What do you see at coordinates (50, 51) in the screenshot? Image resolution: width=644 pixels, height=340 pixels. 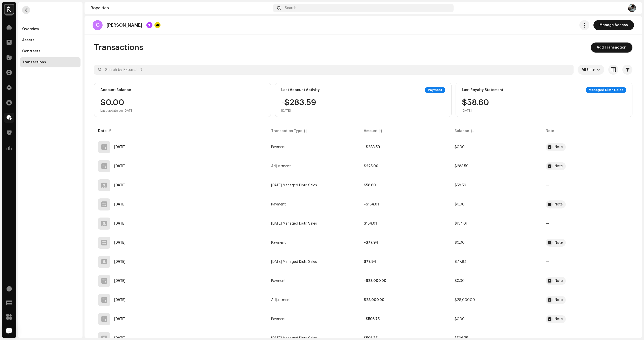 I see `re-m-nav-item: Contracts` at bounding box center [50, 51].